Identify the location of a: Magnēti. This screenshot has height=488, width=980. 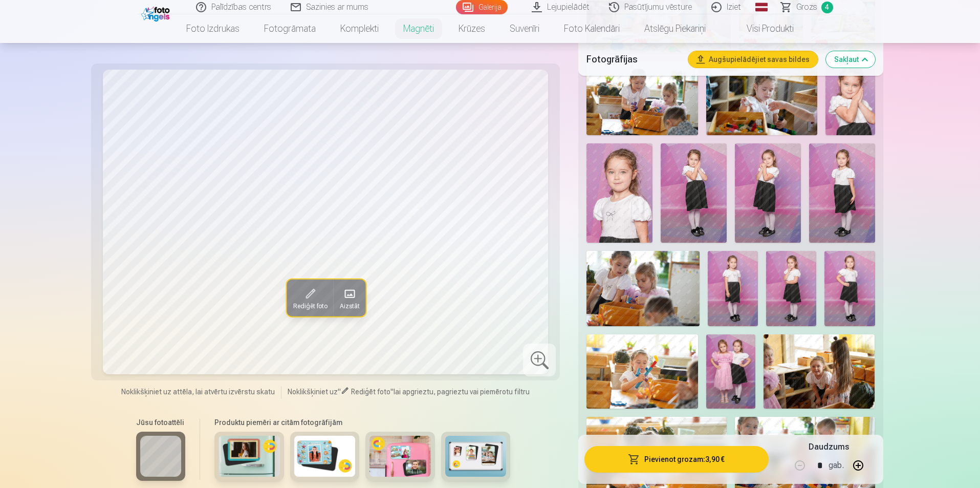
(419, 28).